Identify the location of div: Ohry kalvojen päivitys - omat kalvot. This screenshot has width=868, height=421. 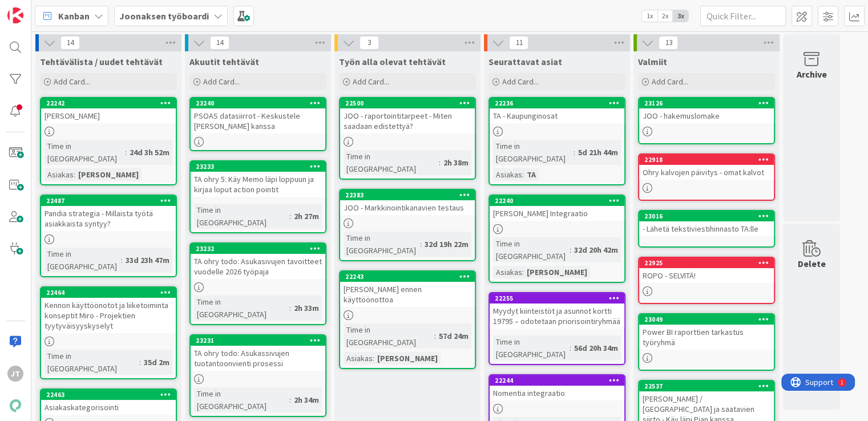
(707, 172).